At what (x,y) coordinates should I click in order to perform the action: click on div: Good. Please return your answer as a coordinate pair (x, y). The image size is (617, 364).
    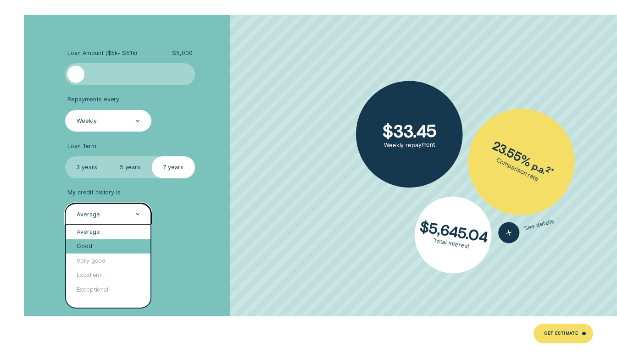
    Looking at the image, I should click on (108, 246).